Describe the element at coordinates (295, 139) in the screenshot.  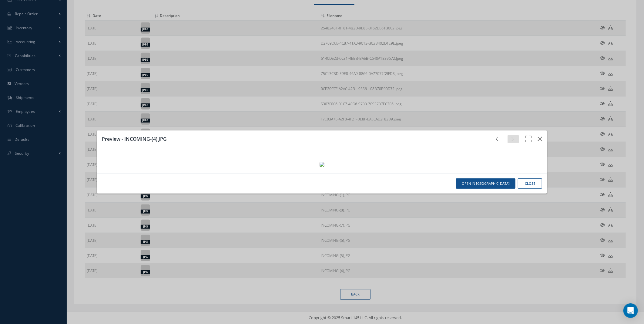
I see `h3: Preview - INCOMING-(4).JPG` at that location.